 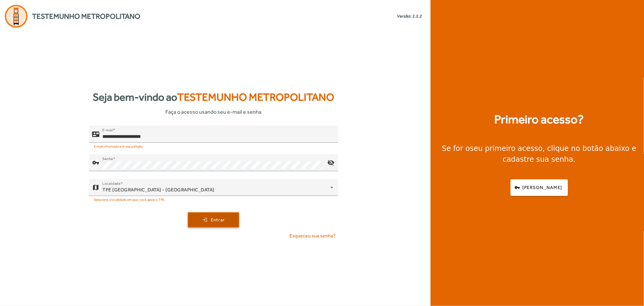 What do you see at coordinates (331, 163) in the screenshot?
I see `mat-icon: visibility_off` at bounding box center [331, 163].